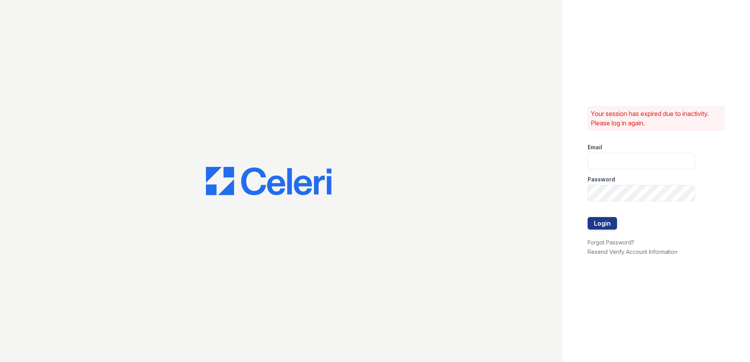 Image resolution: width=750 pixels, height=362 pixels. I want to click on a: Forgot Password?, so click(610, 242).